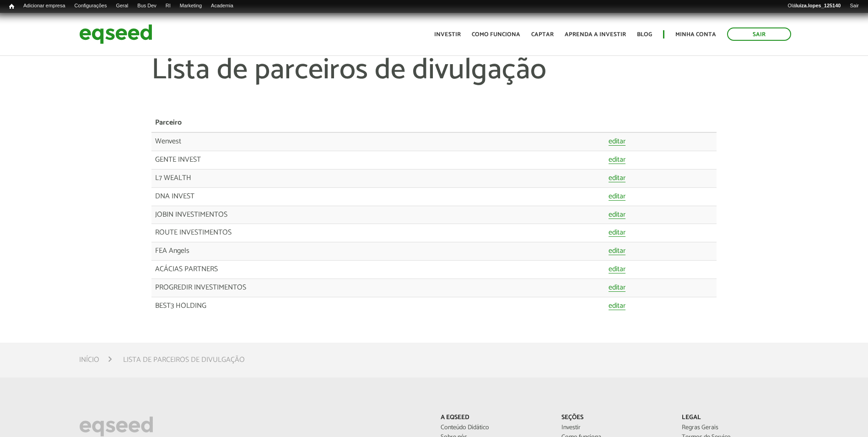 The height and width of the screenshot is (437, 868). I want to click on td: ACÁCIAS PARTNERS, so click(378, 270).